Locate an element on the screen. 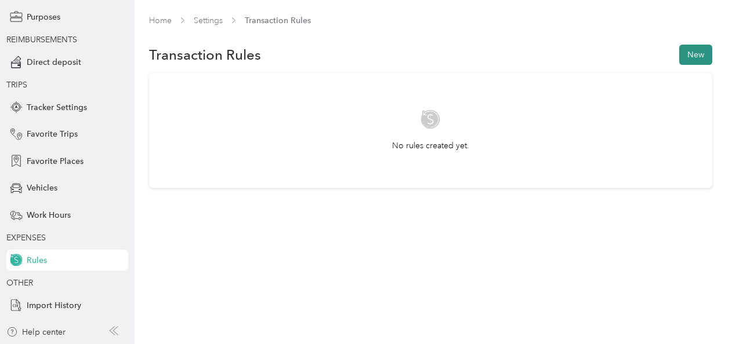  span: REIMBURSEMENTS is located at coordinates (42, 39).